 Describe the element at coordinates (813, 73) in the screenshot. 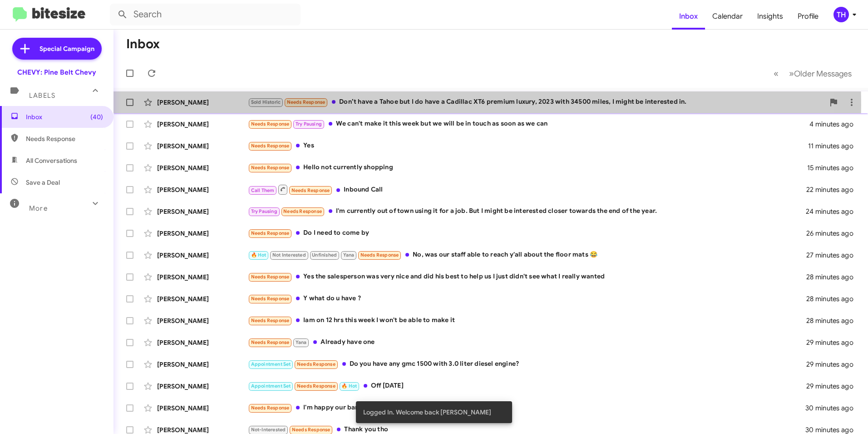

I see `nav: Page navigation example` at that location.